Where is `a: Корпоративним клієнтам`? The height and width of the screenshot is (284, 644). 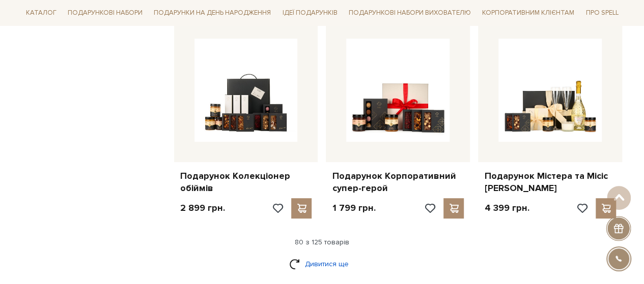 a: Корпоративним клієнтам is located at coordinates (528, 13).